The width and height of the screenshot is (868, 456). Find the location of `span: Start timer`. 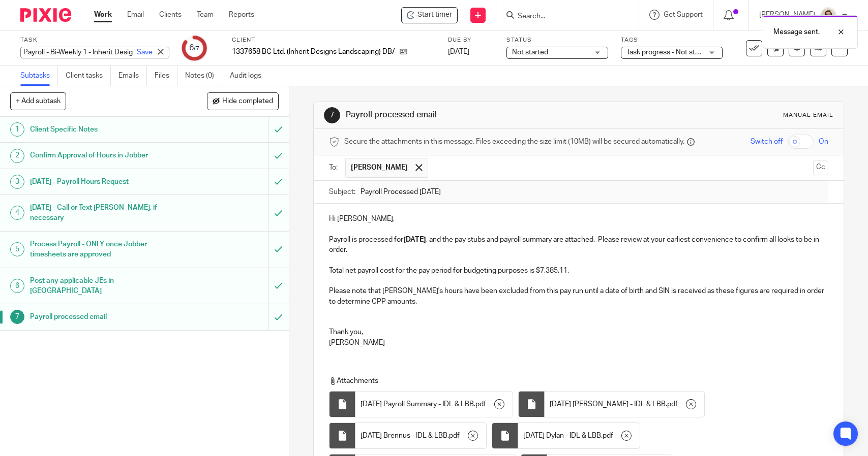

span: Start timer is located at coordinates (435, 14).